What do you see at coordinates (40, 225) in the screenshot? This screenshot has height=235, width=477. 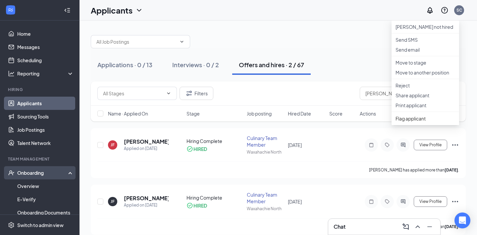 I see `div: Switch to admin view` at bounding box center [40, 225].